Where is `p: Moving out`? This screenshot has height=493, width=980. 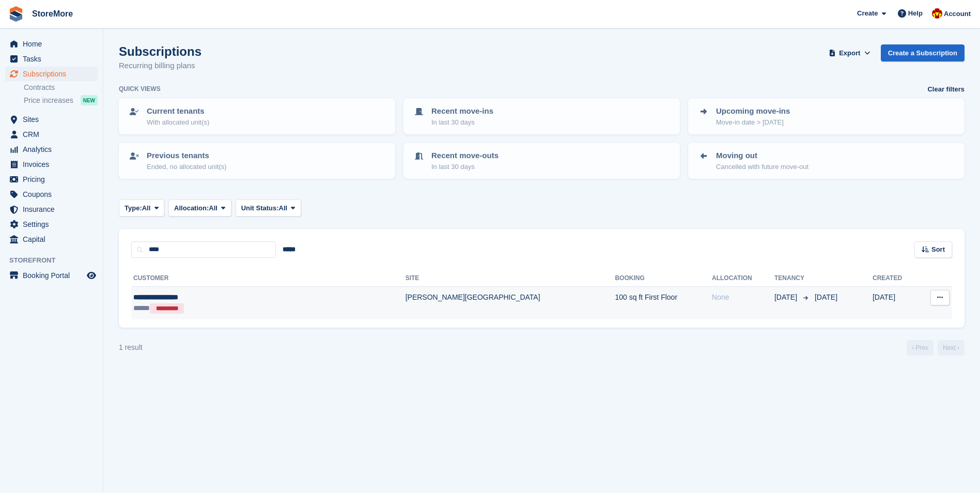 p: Moving out is located at coordinates (762, 156).